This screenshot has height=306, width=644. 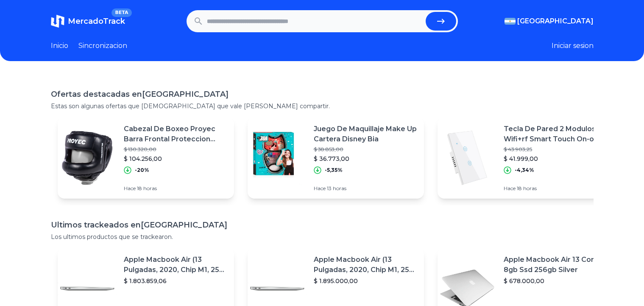 I want to click on p: $ 43.903,25, so click(x=556, y=149).